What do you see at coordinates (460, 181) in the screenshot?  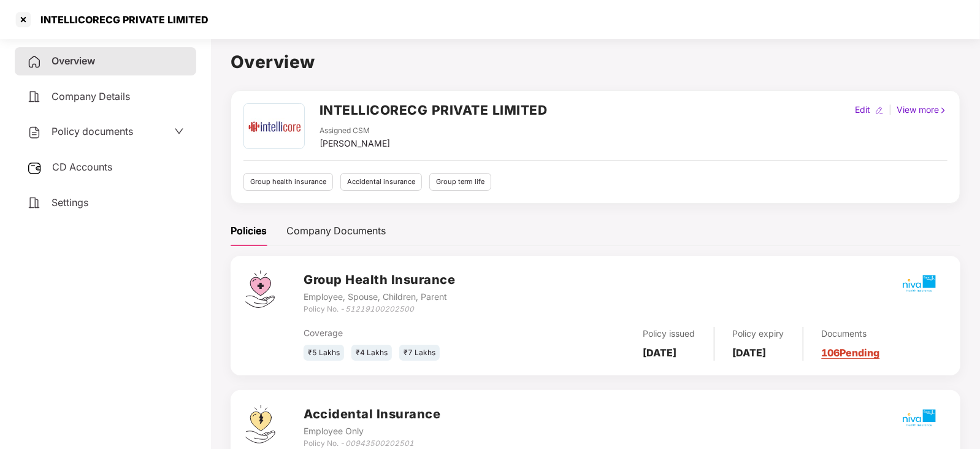 I see `div: Group term life` at bounding box center [460, 181].